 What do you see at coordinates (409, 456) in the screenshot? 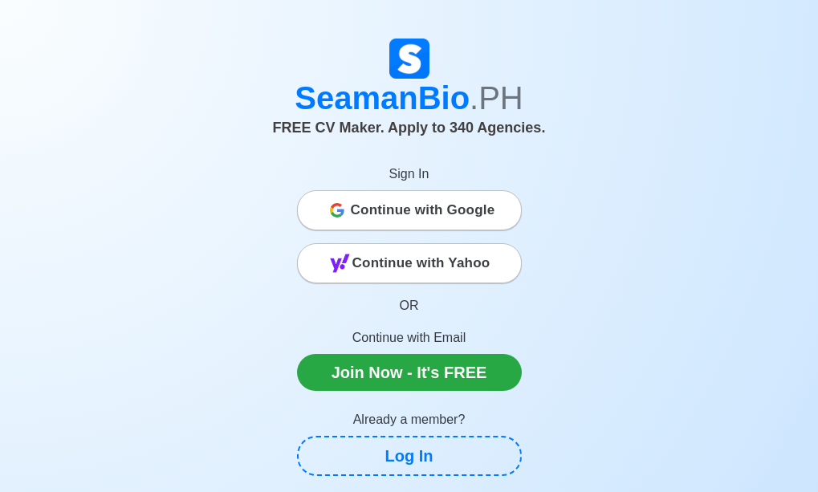
I see `a: Log In` at bounding box center [409, 456].